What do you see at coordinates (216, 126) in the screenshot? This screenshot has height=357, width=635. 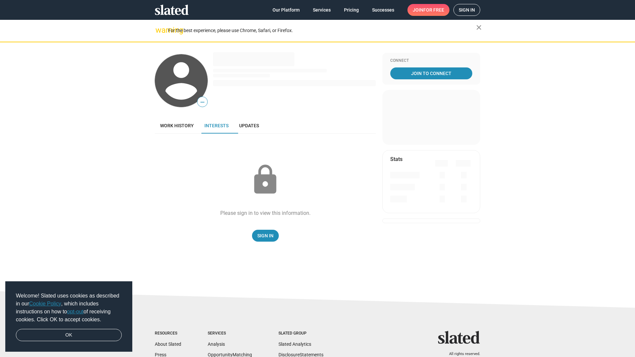 I see `a: Interests` at bounding box center [216, 126].